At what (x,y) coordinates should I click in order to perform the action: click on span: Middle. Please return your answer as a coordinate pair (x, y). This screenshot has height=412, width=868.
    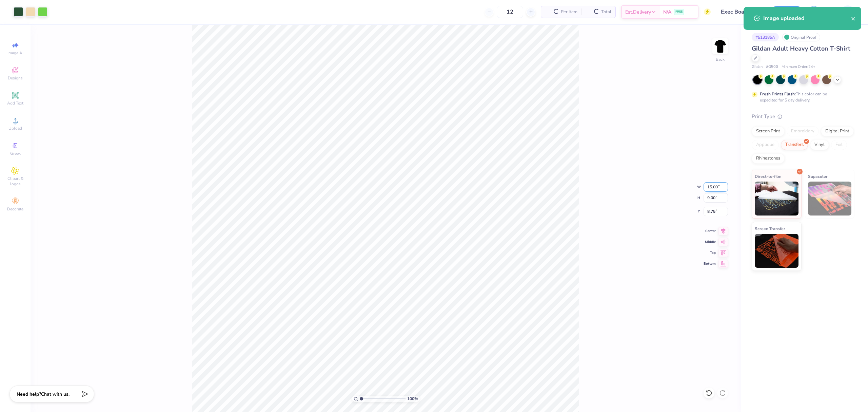
    Looking at the image, I should click on (710, 242).